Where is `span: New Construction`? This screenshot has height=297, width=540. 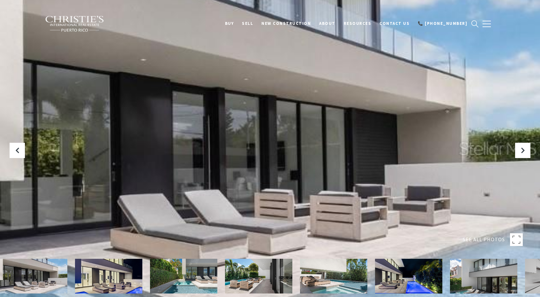 span: New Construction is located at coordinates (286, 23).